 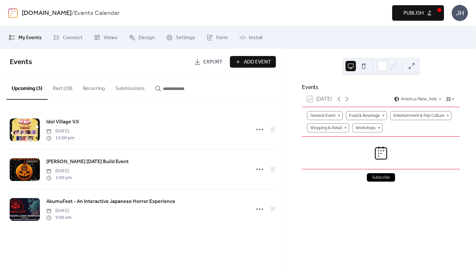 What do you see at coordinates (25, 38) in the screenshot?
I see `a: My Events` at bounding box center [25, 38].